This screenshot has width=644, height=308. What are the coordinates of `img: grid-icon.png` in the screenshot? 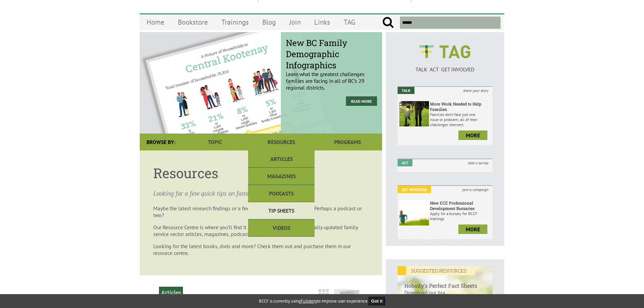 It's located at (324, 294).